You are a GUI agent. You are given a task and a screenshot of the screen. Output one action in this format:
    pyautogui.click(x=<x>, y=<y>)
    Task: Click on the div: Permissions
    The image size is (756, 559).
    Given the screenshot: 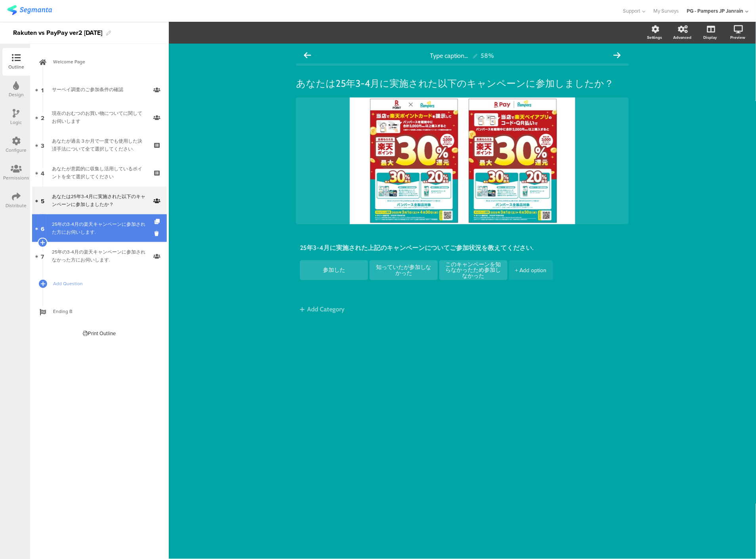 What is the action you would take?
    pyautogui.click(x=16, y=178)
    